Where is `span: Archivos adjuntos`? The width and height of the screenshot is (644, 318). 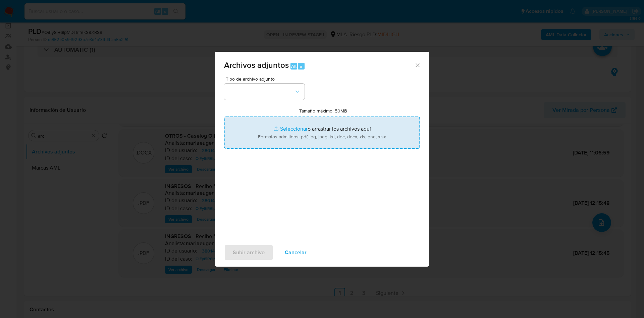
span: Archivos adjuntos is located at coordinates (256, 65).